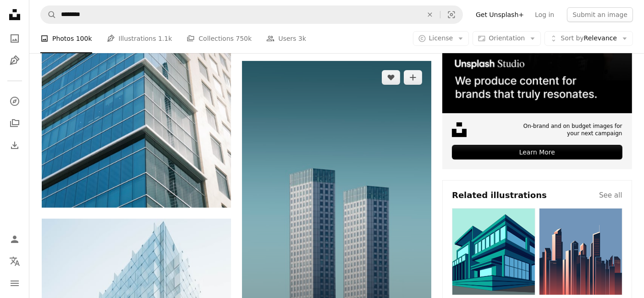 This screenshot has height=298, width=644. What do you see at coordinates (459, 130) in the screenshot?
I see `img: file-1631678316303-ed18b8b5cb9cimage` at bounding box center [459, 130].